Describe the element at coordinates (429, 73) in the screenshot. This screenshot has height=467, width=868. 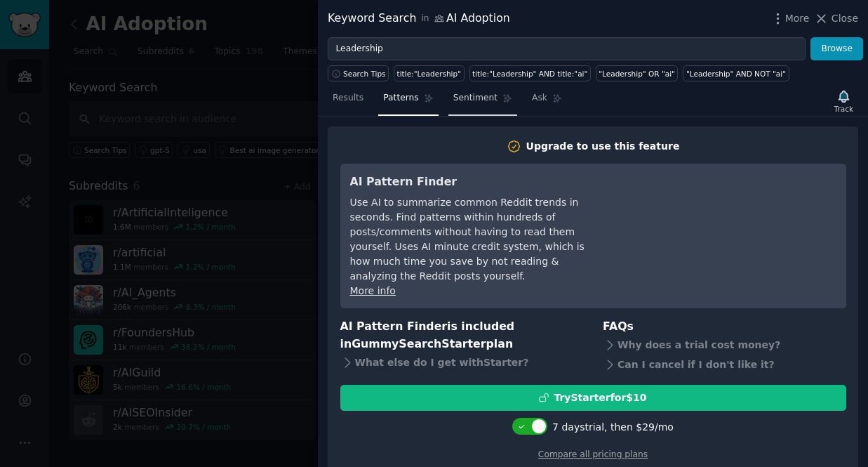
I see `a: title:"Leadership"` at that location.